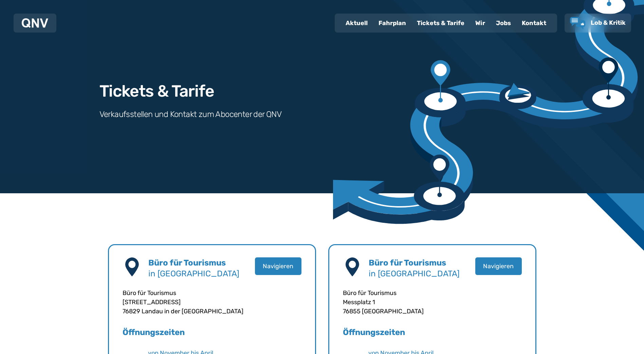 Image resolution: width=644 pixels, height=354 pixels. What do you see at coordinates (534, 23) in the screenshot?
I see `div: Kontakt` at bounding box center [534, 23].